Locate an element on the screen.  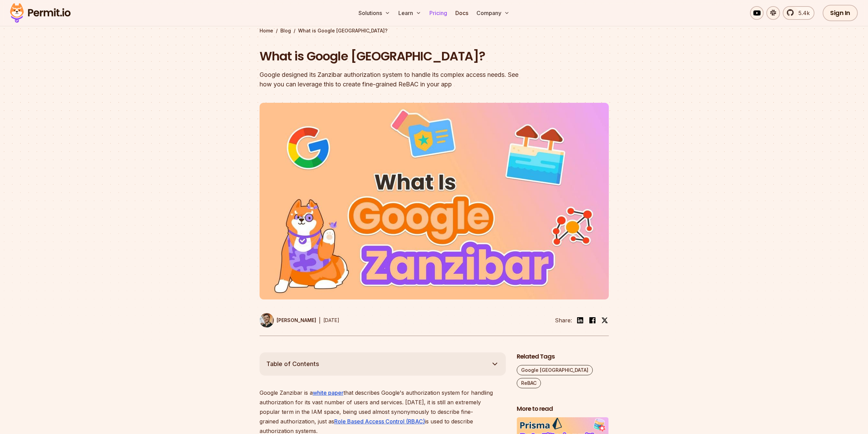
span: 5.4k is located at coordinates (803, 13).